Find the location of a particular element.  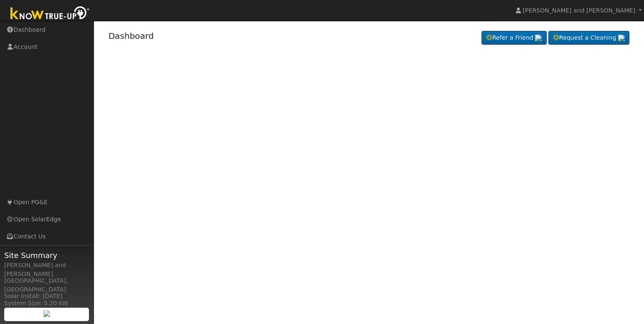

a: Request a Cleaning is located at coordinates (589, 38).